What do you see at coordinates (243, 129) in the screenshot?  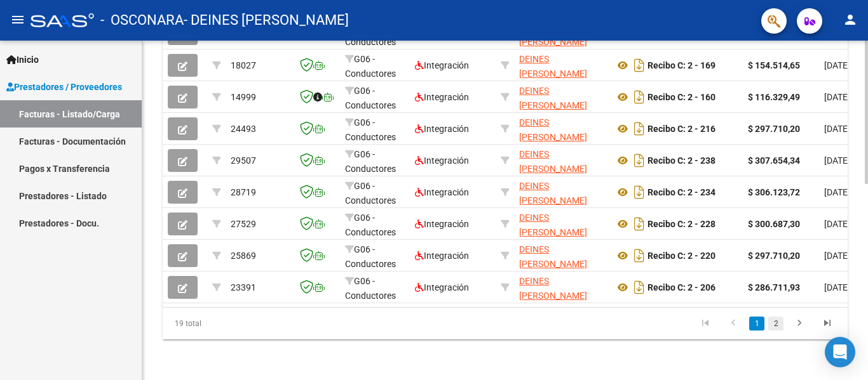 I see `span: 24493` at bounding box center [243, 129].